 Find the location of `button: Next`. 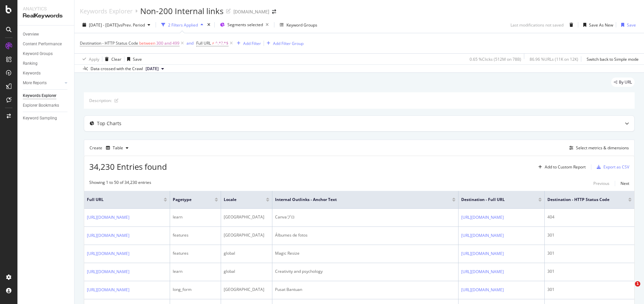

button: Next is located at coordinates (625, 184).